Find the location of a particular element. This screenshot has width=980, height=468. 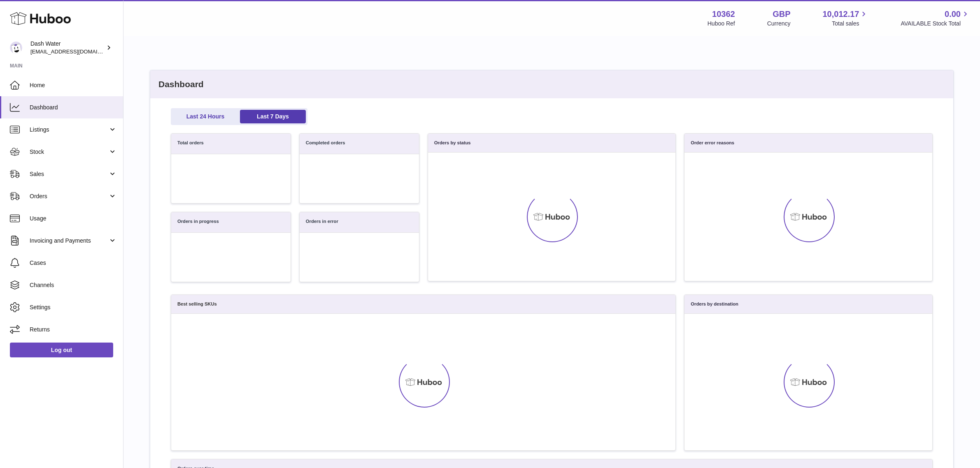

span: Total sales is located at coordinates (850, 23).